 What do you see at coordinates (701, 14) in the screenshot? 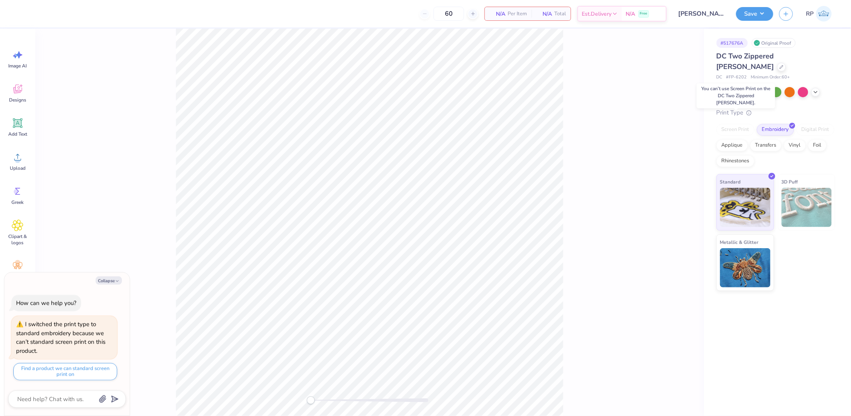
I see `input: Untitled Design` at bounding box center [701, 14].